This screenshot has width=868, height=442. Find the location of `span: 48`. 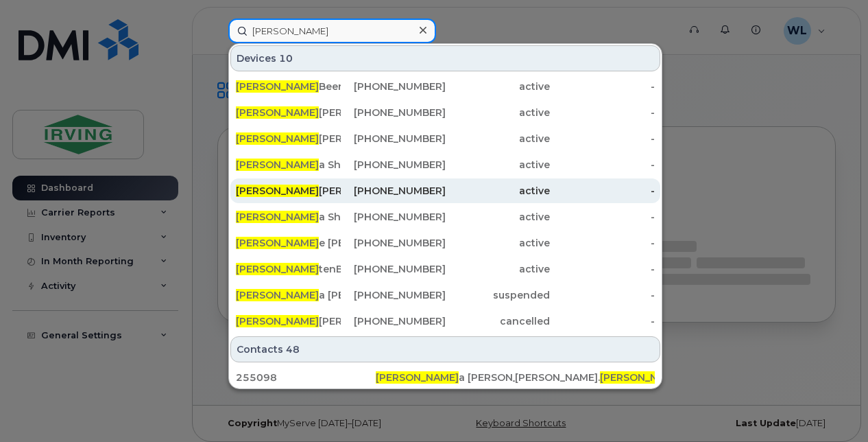

span: 48 is located at coordinates (293, 349).